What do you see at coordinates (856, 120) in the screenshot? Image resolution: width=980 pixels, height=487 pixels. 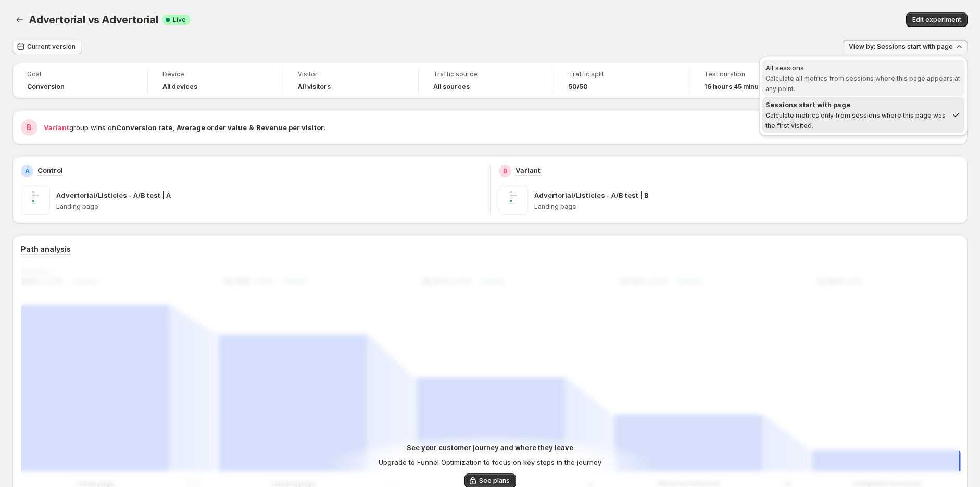 I see `span: Calculate metrics only from sessions where this page was the first visited.` at bounding box center [856, 120].